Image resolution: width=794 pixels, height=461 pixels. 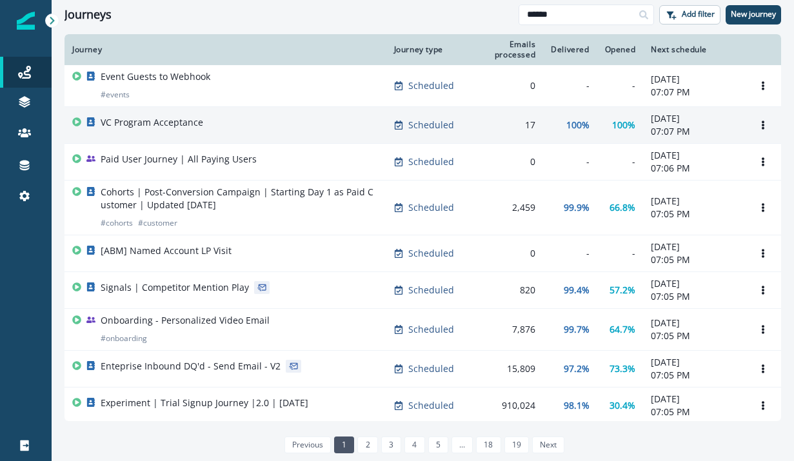 I want to click on p: 30.4%, so click(x=623, y=406).